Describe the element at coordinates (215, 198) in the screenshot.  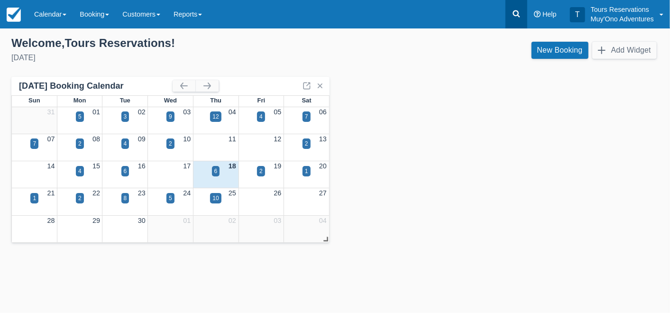
I see `div: 10` at that location.